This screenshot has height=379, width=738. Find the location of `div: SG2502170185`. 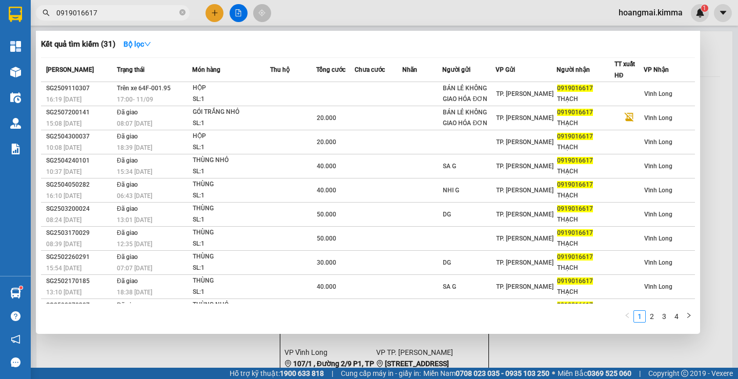

div: SG2502170185 is located at coordinates (80, 281).